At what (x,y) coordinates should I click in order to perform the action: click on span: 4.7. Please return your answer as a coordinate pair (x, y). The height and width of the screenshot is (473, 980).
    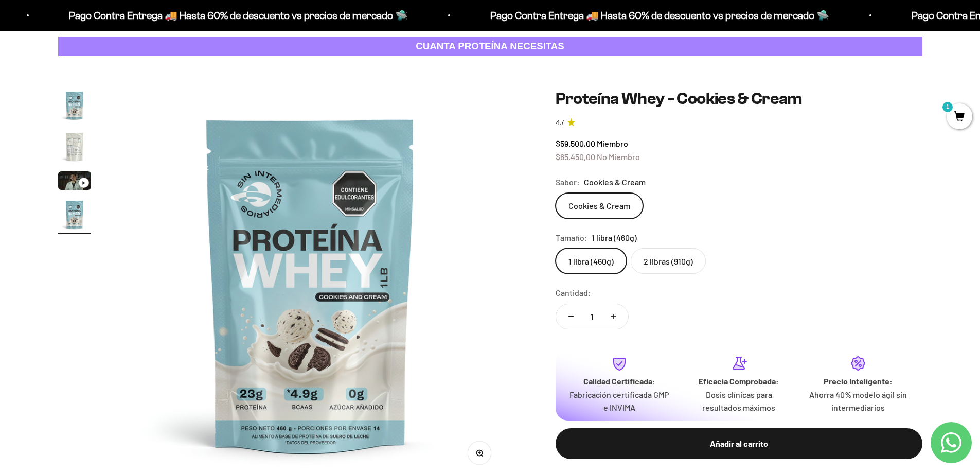
    Looking at the image, I should click on (560, 123).